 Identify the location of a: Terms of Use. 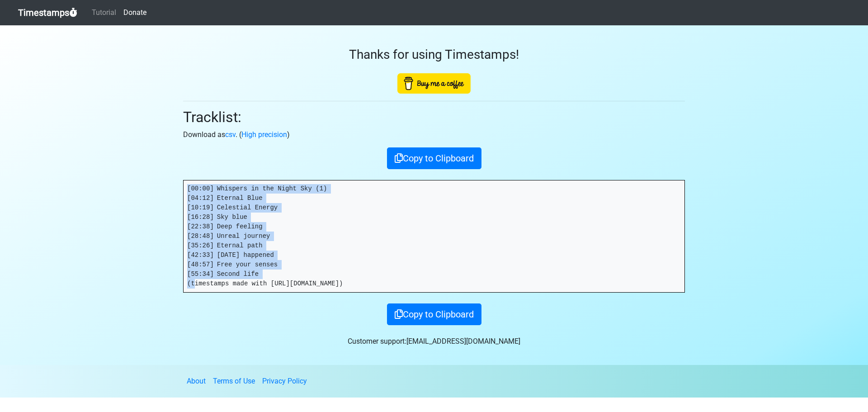
(234, 381).